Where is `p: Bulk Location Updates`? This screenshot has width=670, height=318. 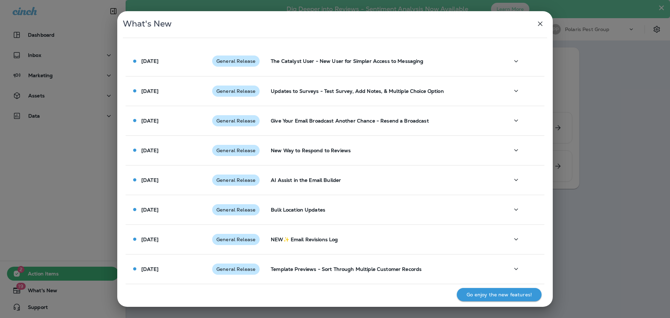
p: Bulk Location Updates is located at coordinates (384, 210).